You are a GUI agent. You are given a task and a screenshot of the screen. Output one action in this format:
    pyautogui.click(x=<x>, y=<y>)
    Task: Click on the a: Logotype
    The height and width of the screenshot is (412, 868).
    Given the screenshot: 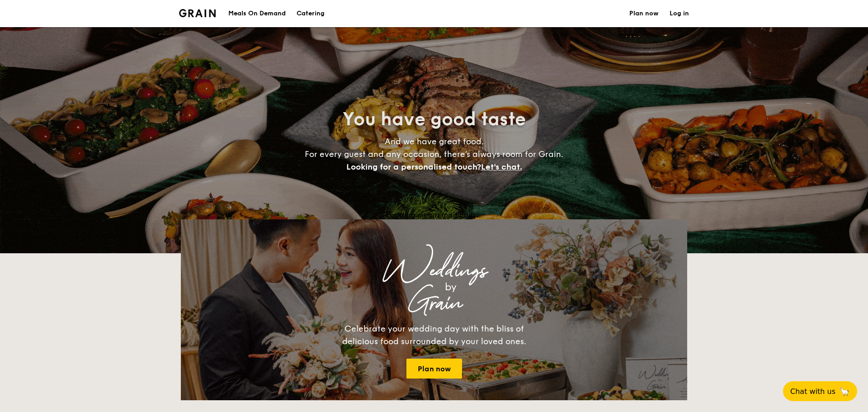 What is the action you would take?
    pyautogui.click(x=197, y=13)
    